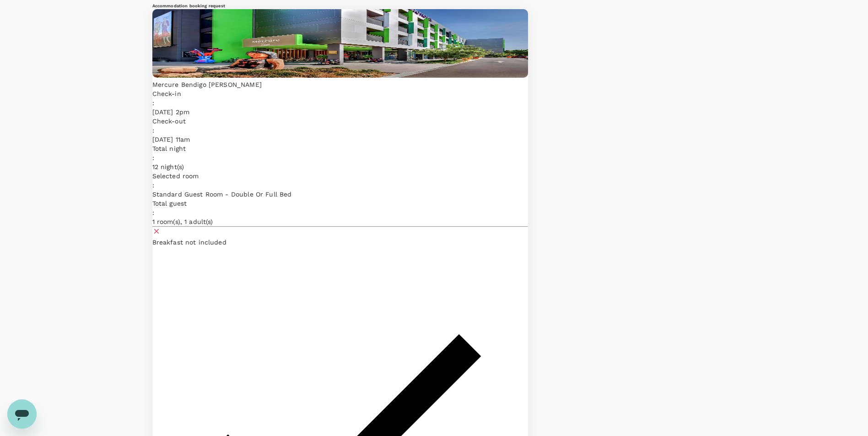 The width and height of the screenshot is (868, 436). Describe the element at coordinates (170, 148) in the screenshot. I see `span: Total night` at that location.